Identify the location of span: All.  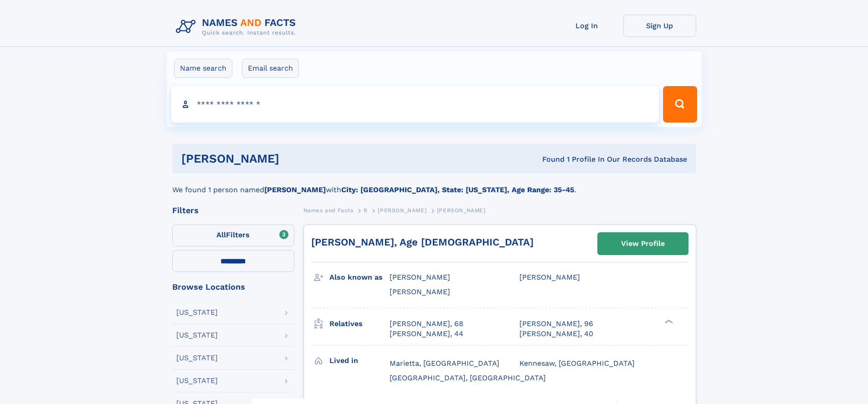
(221, 234).